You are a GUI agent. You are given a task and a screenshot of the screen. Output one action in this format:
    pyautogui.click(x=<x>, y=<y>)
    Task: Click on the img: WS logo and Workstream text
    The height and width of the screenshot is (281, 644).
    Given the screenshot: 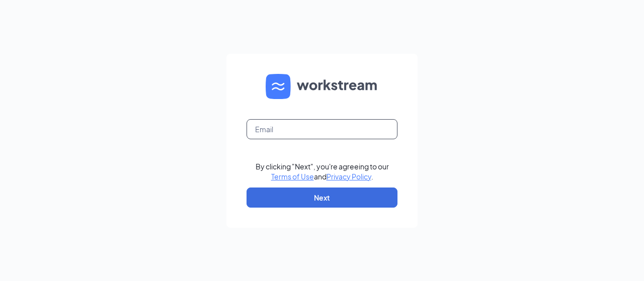 What is the action you would take?
    pyautogui.click(x=322, y=86)
    